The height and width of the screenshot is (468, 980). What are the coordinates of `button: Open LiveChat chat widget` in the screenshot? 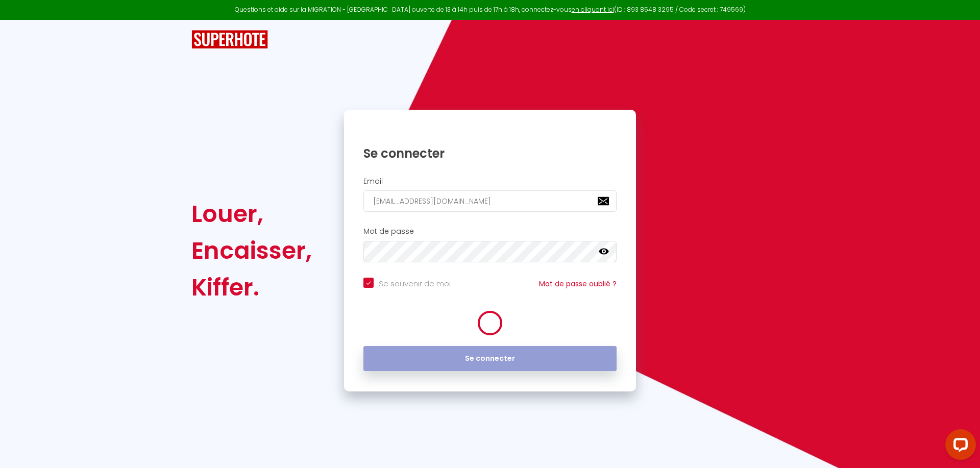 It's located at (24, 19).